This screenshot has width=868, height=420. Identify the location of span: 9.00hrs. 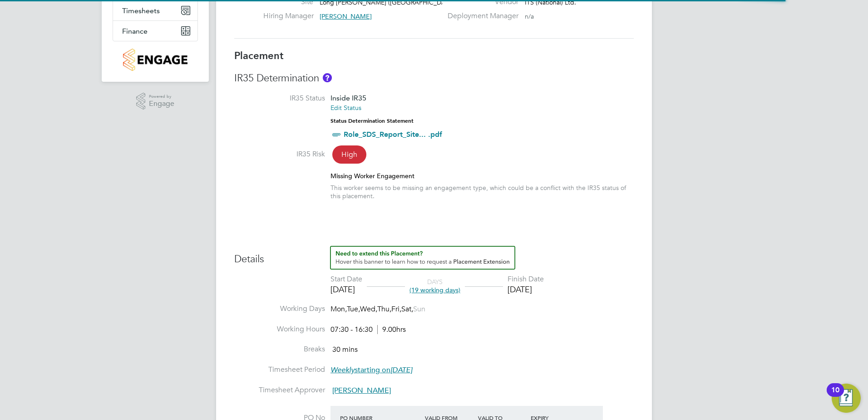
(391, 330).